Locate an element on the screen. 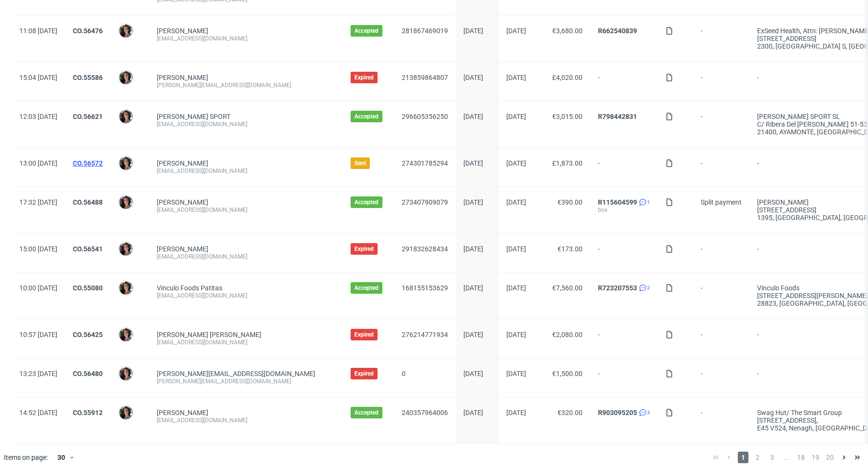 The width and height of the screenshot is (868, 468). span: Items on page: is located at coordinates (26, 458).